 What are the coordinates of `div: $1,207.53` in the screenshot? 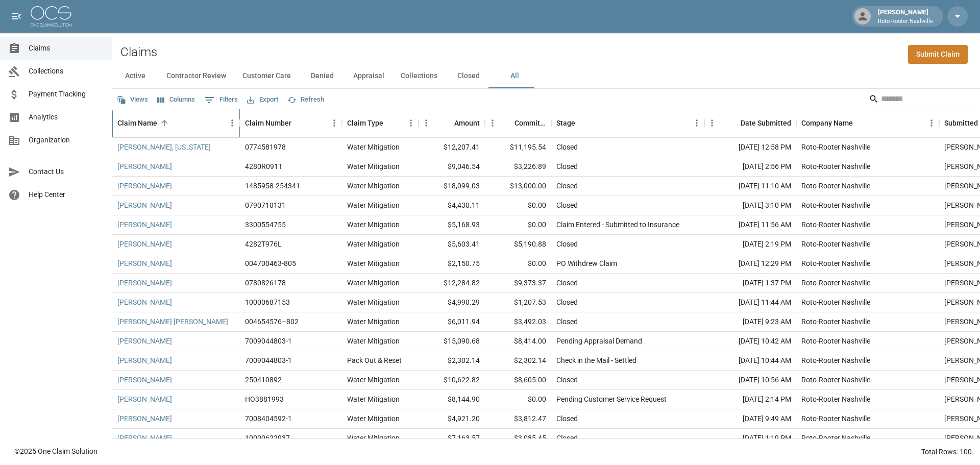 It's located at (518, 303).